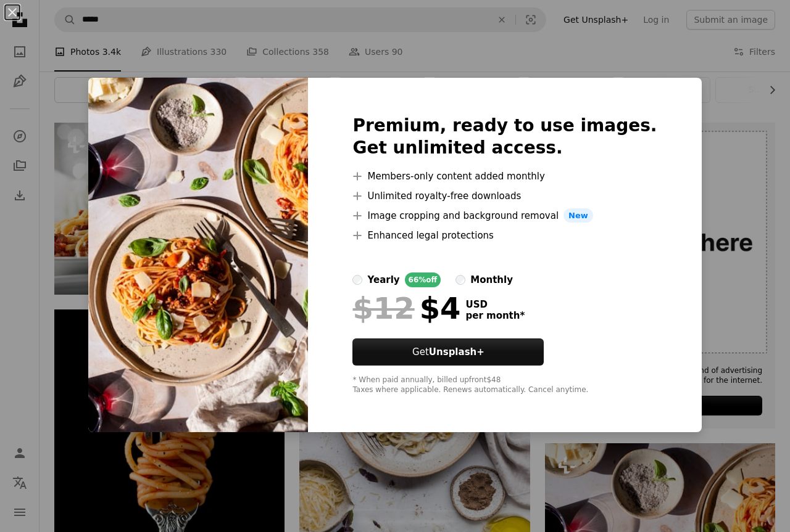 The width and height of the screenshot is (790, 532). What do you see at coordinates (460, 280) in the screenshot?
I see `input: monthly` at bounding box center [460, 280].